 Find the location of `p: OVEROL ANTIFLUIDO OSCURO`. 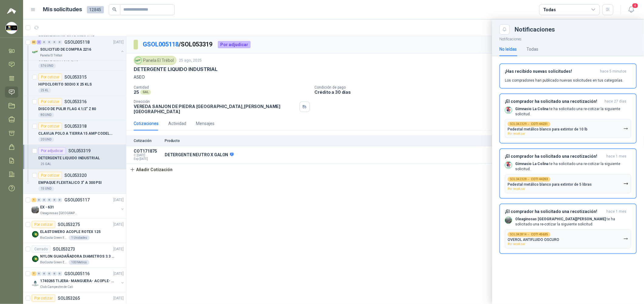

p: OVEROL ANTIFLUIDO OSCURO is located at coordinates (534, 240).